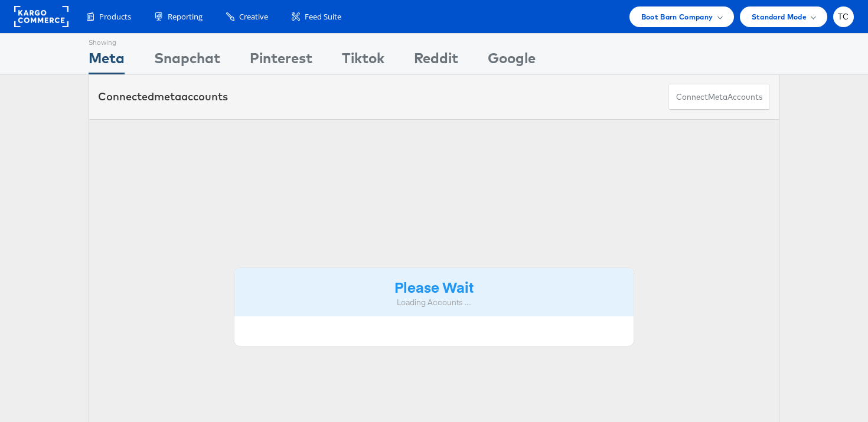  What do you see at coordinates (106, 61) in the screenshot?
I see `div: Meta` at bounding box center [106, 61].